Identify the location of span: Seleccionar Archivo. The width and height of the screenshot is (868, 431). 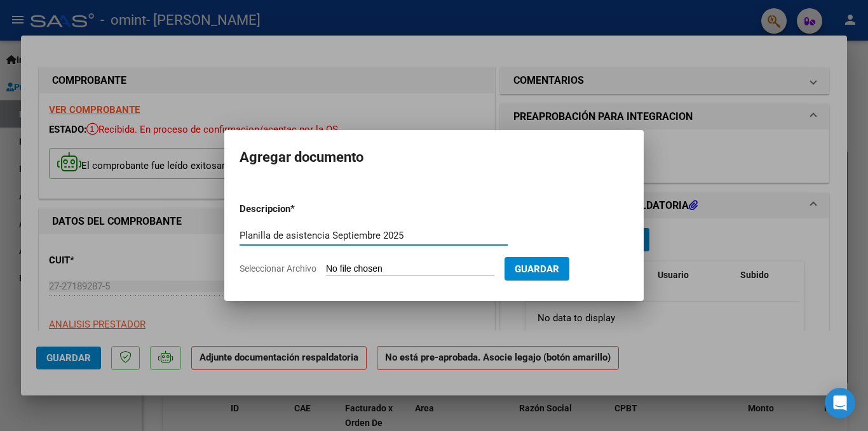
(277, 268).